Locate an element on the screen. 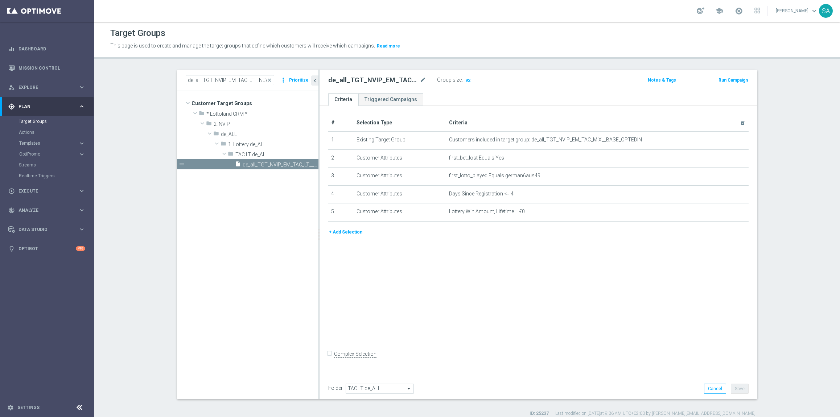 This screenshot has height=417, width=840. span: TAC LT de_ALL is located at coordinates (277, 154).